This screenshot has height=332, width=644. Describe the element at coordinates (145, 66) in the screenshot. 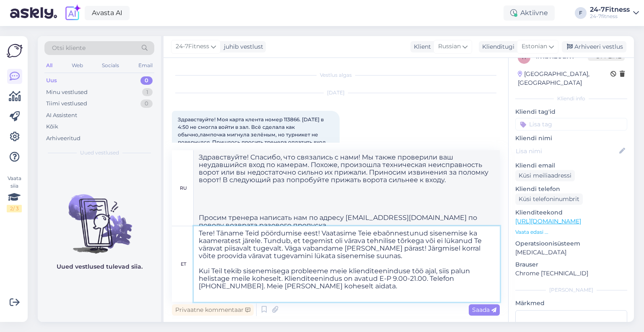

I see `div: Email` at that location.